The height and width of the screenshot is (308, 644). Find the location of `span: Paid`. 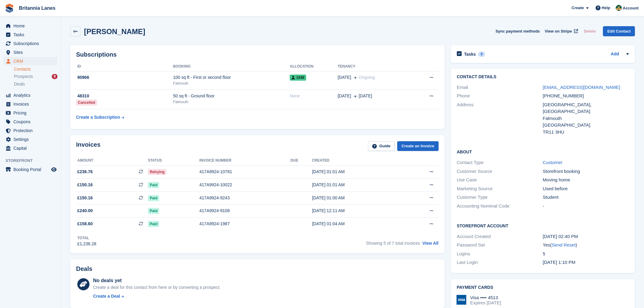

span: Paid is located at coordinates (154, 211).